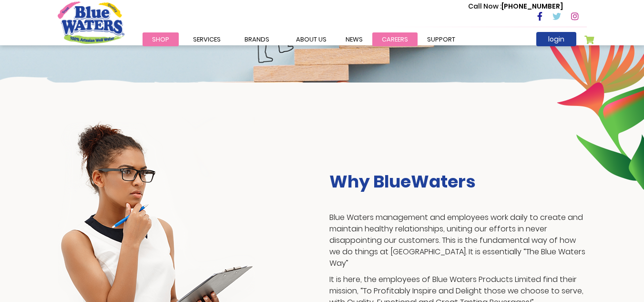  What do you see at coordinates (161, 39) in the screenshot?
I see `span: Shop` at bounding box center [161, 39].